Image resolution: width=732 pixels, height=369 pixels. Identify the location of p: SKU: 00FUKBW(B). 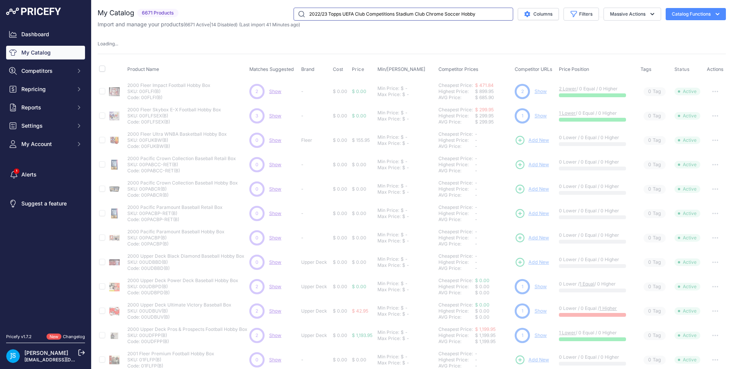
(177, 140).